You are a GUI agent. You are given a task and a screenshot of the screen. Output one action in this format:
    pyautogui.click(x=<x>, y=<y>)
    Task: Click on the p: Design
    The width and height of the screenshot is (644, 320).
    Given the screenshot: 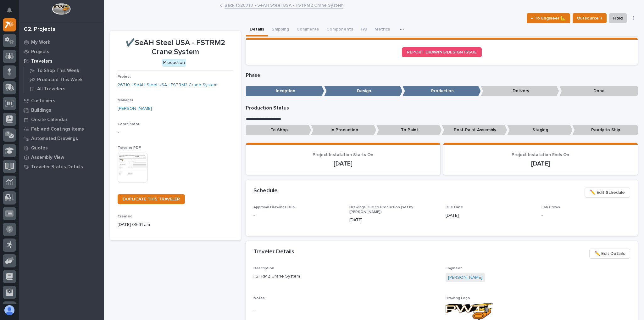 What is the action you would take?
    pyautogui.click(x=363, y=91)
    